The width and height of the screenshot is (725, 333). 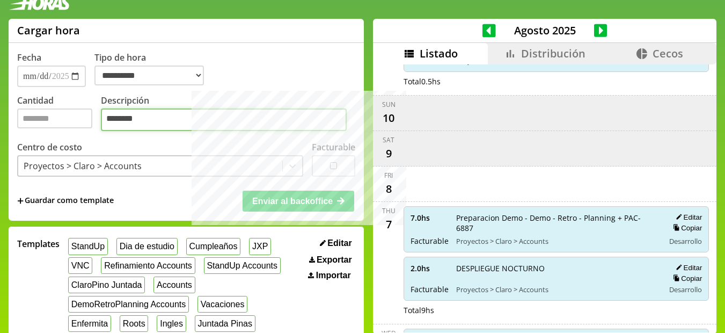 I want to click on span: Cecos, so click(x=668, y=53).